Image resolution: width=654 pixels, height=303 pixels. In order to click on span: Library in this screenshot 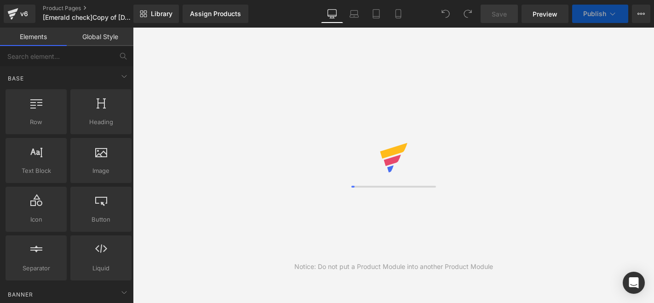, I will do `click(161, 14)`.